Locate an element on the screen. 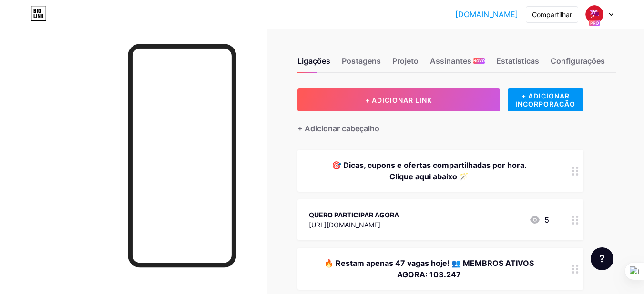 The width and height of the screenshot is (644, 294). font: Compartilhar is located at coordinates (552, 14).